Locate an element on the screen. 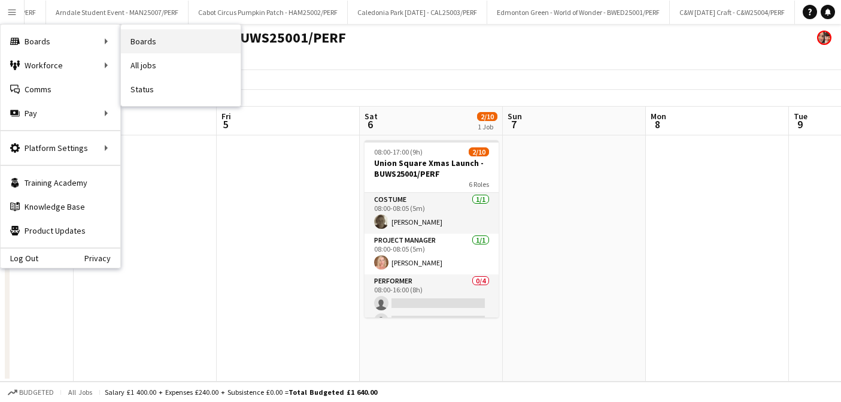 Image resolution: width=841 pixels, height=402 pixels. div: Platform Settings is located at coordinates (60, 148).